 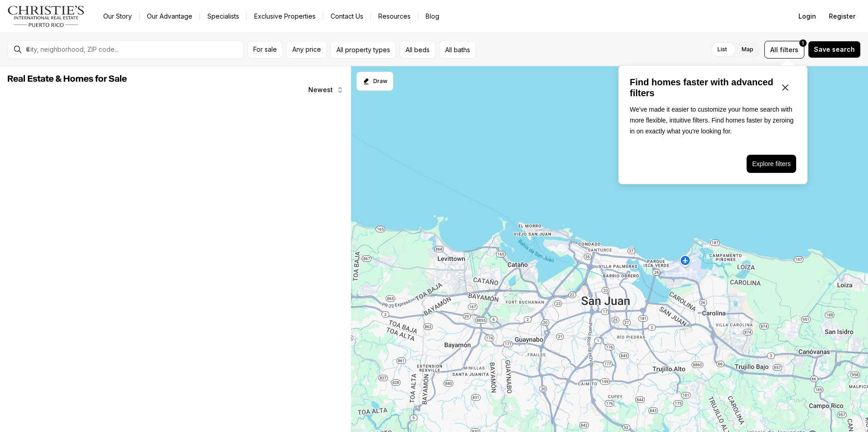 What do you see at coordinates (842, 16) in the screenshot?
I see `button: Register` at bounding box center [842, 16].